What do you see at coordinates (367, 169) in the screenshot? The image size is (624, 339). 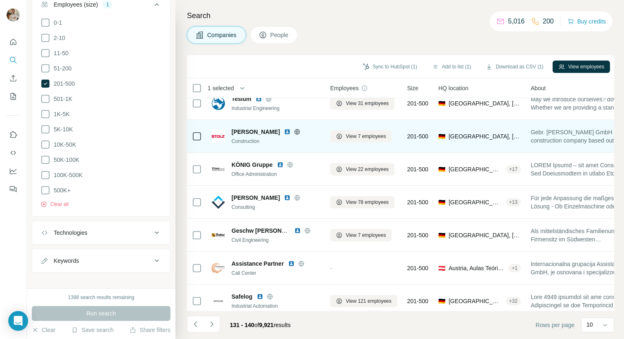 I see `span: View 22 employees` at bounding box center [367, 169].